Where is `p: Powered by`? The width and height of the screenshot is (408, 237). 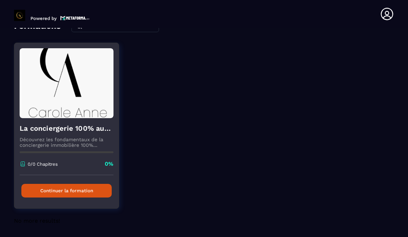
p: Powered by is located at coordinates (43, 18).